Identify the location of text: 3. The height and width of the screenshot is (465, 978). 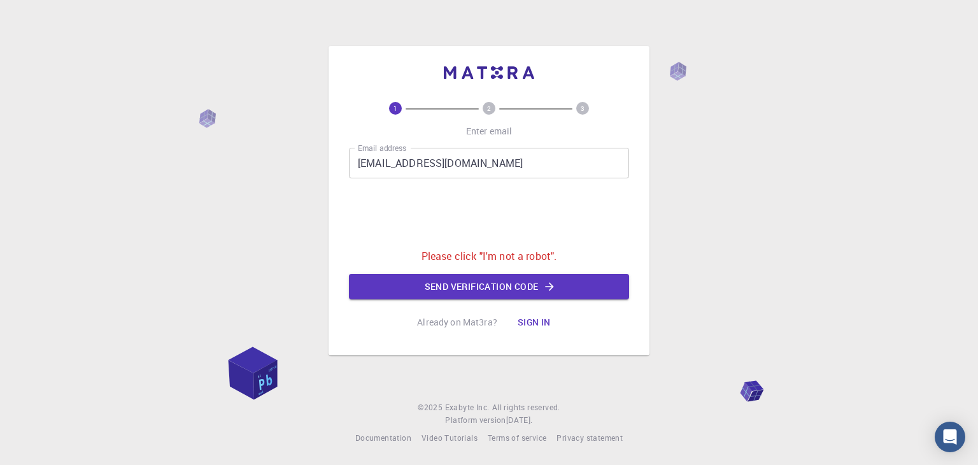
(583, 108).